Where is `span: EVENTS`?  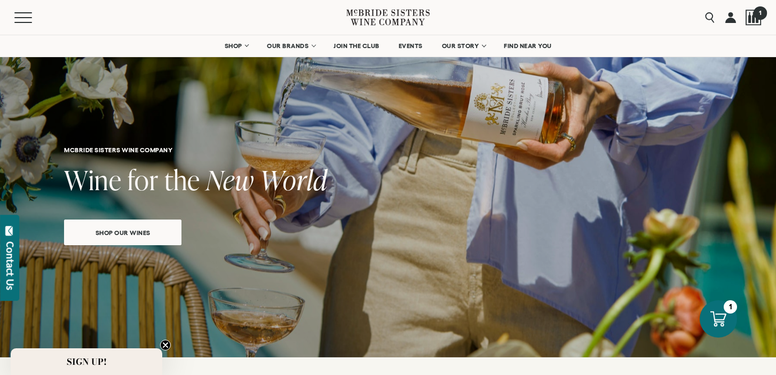
span: EVENTS is located at coordinates (410, 46).